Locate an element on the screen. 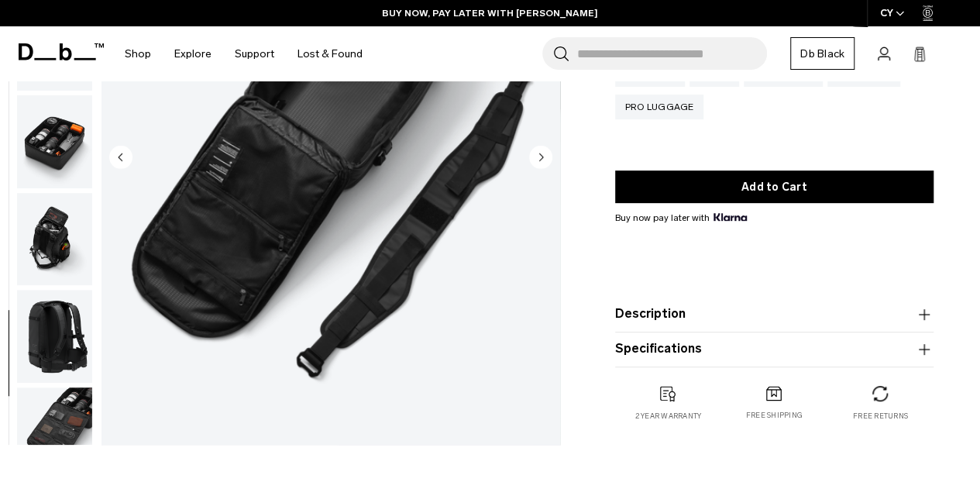  button: Specifications is located at coordinates (774, 350).